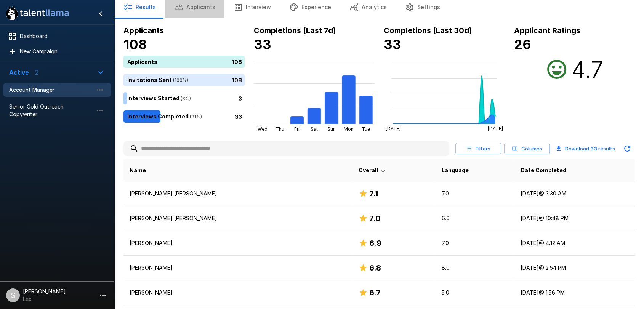 Image resolution: width=644 pixels, height=309 pixels. I want to click on h2: 4.7, so click(587, 69).